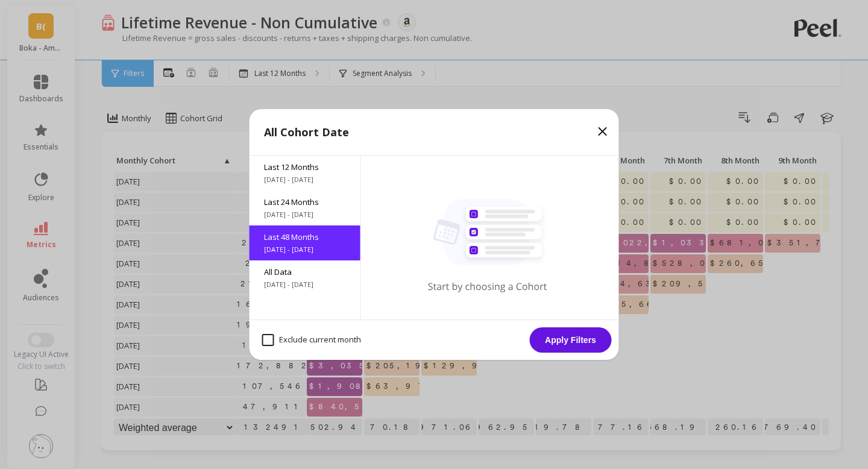 This screenshot has height=469, width=868. What do you see at coordinates (305, 167) in the screenshot?
I see `span: Last 12 Months` at bounding box center [305, 167].